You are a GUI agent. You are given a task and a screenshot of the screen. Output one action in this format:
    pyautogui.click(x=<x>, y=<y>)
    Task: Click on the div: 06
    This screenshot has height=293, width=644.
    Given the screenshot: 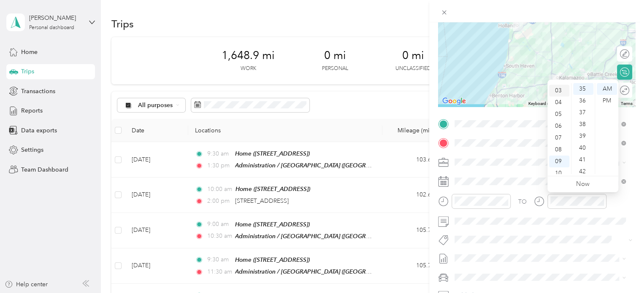 What is the action you would take?
    pyautogui.click(x=559, y=126)
    